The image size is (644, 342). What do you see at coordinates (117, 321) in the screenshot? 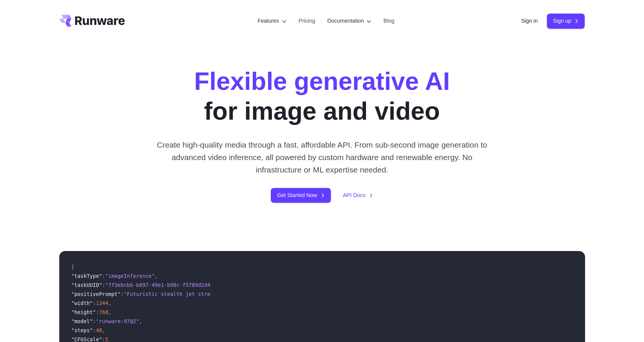
I see `span: "runware:97@2"` at bounding box center [117, 321].